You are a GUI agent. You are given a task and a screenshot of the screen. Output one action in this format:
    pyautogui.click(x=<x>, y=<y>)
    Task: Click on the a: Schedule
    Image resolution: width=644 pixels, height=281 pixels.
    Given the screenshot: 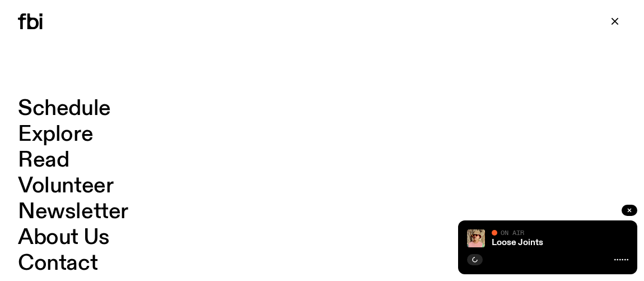 What is the action you would take?
    pyautogui.click(x=64, y=109)
    